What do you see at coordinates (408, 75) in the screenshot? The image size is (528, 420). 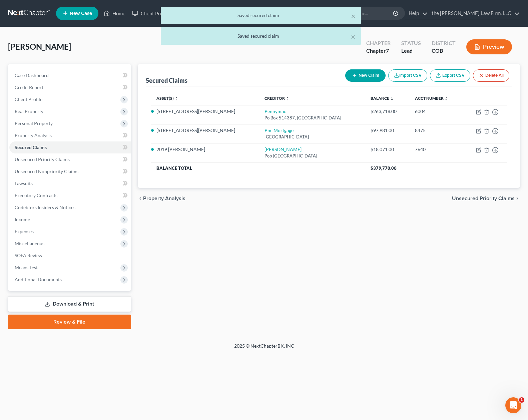 I see `button: Import CSV` at bounding box center [408, 75].